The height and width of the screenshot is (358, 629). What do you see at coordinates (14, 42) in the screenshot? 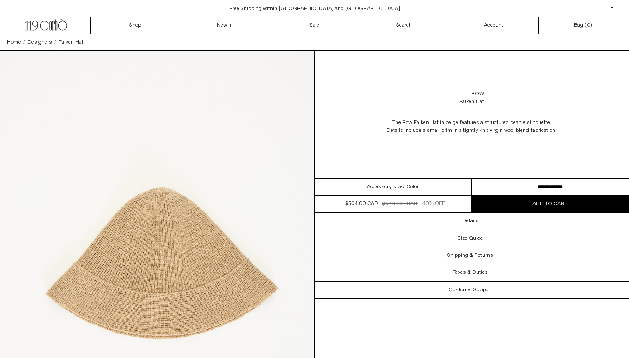
I see `span: Home` at bounding box center [14, 42].